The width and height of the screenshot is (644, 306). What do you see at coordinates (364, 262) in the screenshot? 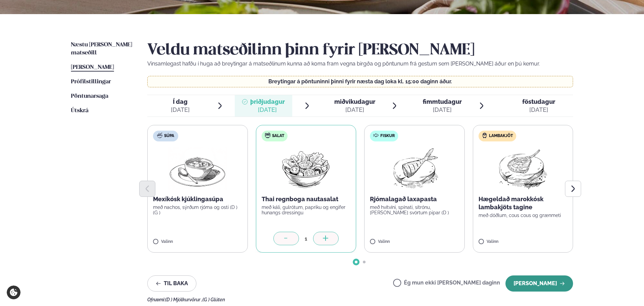
I see `span: Go to slide 2` at bounding box center [364, 262].